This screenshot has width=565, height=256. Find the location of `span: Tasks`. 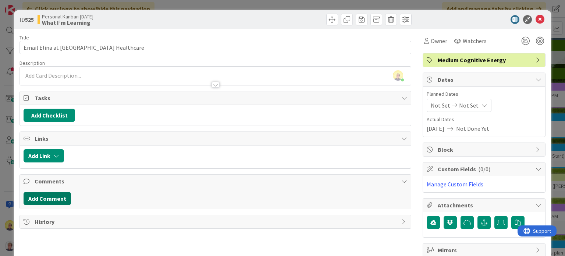

span: Tasks is located at coordinates (216, 98).